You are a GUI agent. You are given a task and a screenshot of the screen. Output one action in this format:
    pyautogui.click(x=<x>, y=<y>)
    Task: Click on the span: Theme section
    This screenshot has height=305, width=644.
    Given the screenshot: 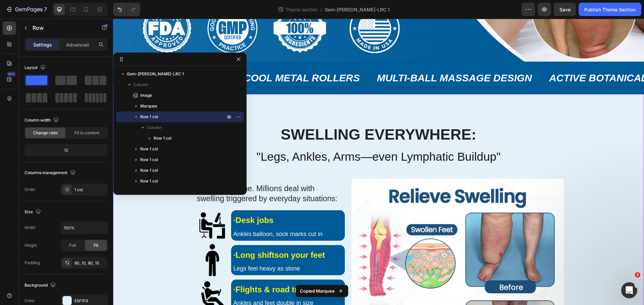 What is the action you would take?
    pyautogui.click(x=302, y=9)
    